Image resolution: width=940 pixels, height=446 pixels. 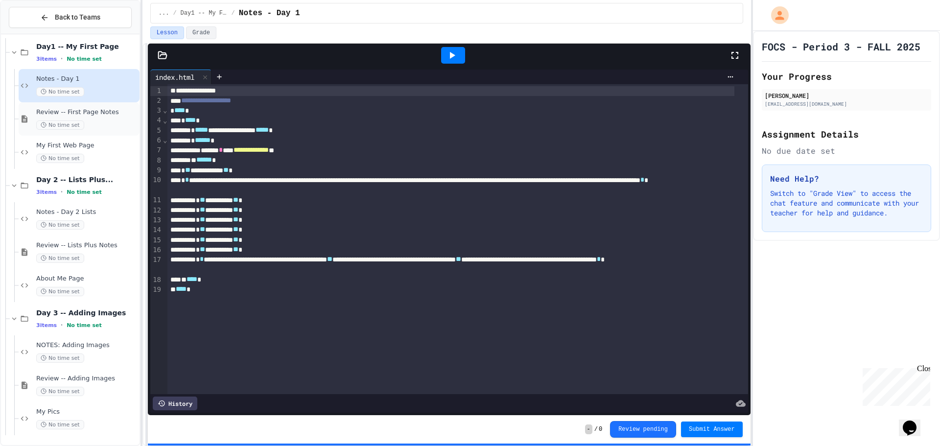 I want to click on span: Notes - Day 2 Lists, so click(x=87, y=212).